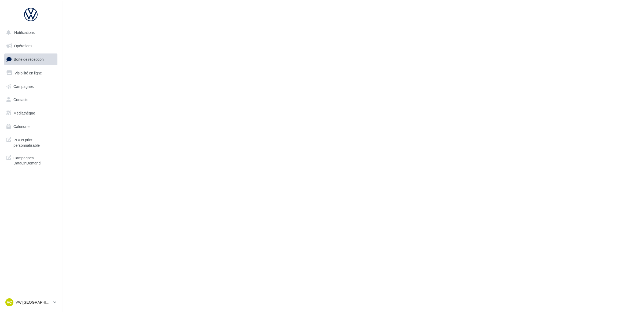 The image size is (644, 312). I want to click on span: Boîte de réception, so click(29, 59).